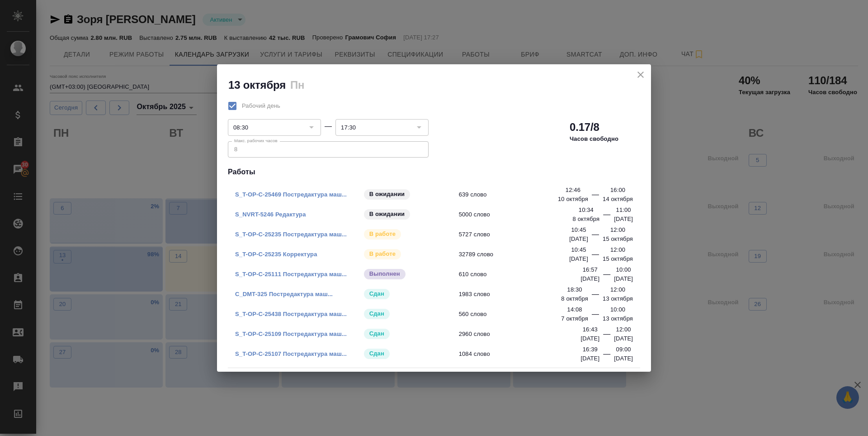 The width and height of the screenshot is (868, 436). Describe the element at coordinates (284, 294) in the screenshot. I see `a: C_DMT-325 Постредактура маш...` at that location.